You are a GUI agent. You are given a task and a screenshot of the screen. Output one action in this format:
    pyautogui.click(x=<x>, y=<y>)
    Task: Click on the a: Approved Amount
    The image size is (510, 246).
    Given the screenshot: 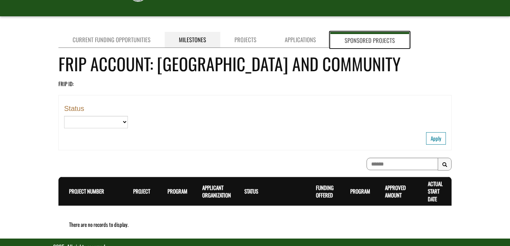 What is the action you would take?
    pyautogui.click(x=396, y=191)
    